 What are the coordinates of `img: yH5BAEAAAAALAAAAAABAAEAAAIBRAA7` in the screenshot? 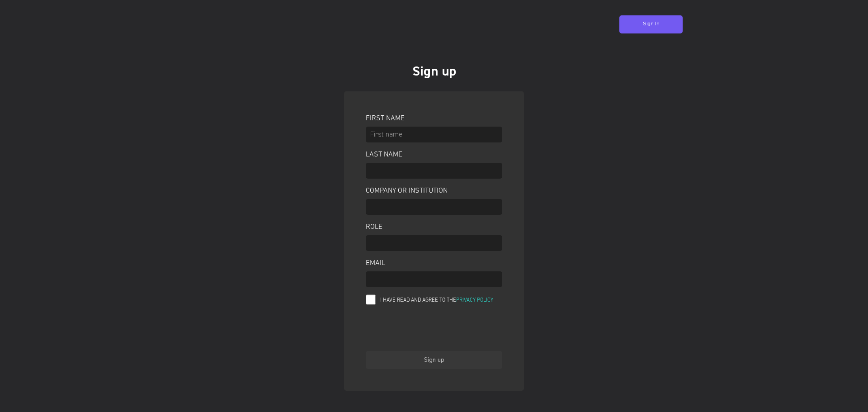 It's located at (203, 27).